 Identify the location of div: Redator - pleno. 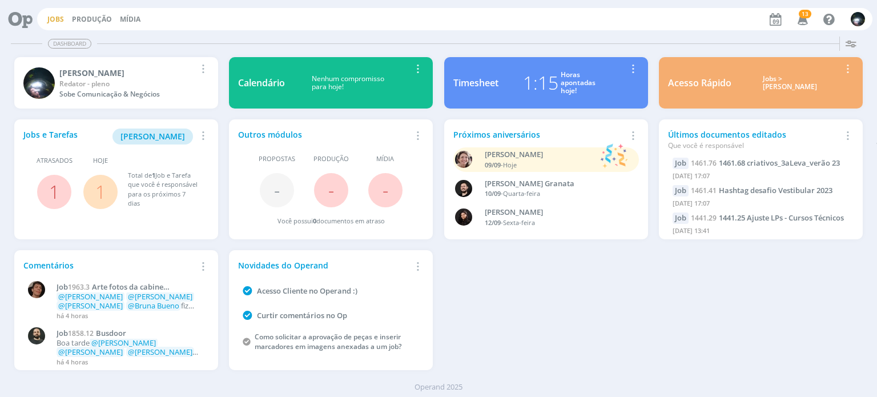
(127, 84).